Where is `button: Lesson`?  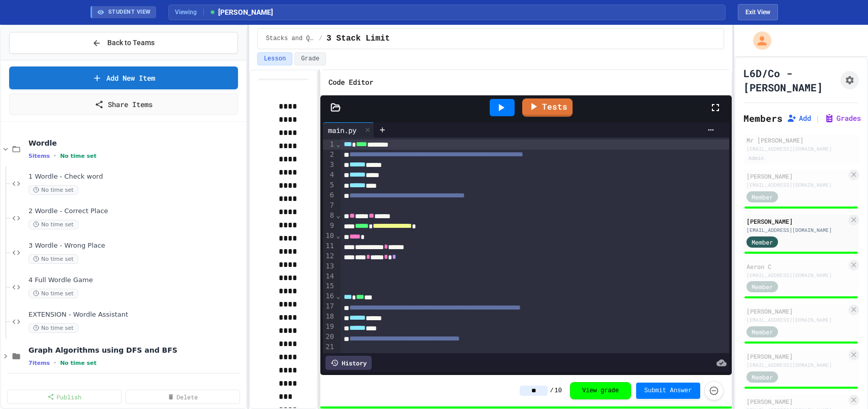
button: Lesson is located at coordinates (274, 59).